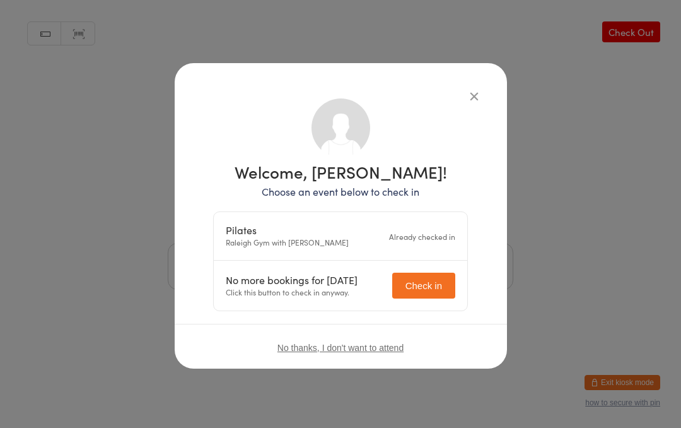 The height and width of the screenshot is (428, 681). Describe the element at coordinates (341, 348) in the screenshot. I see `span: No thanks, I don't want to attend` at that location.